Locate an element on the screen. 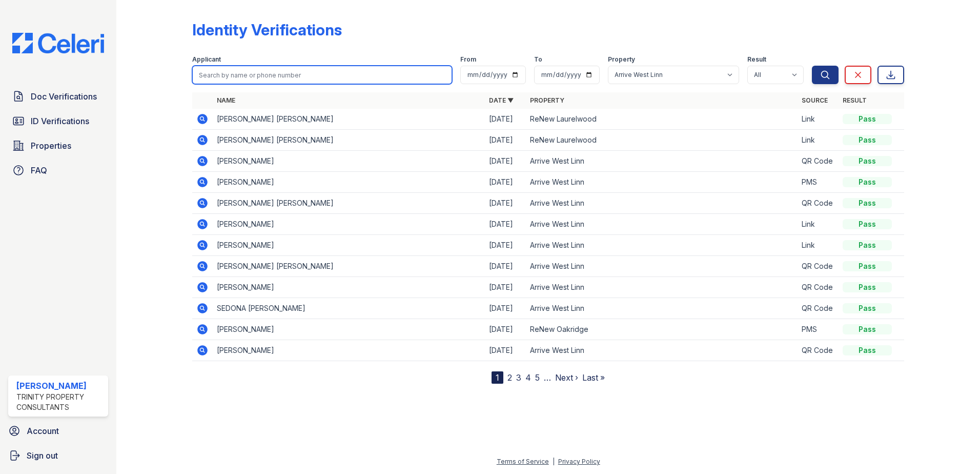  td: ReNew Oakridge is located at coordinates (662, 330).